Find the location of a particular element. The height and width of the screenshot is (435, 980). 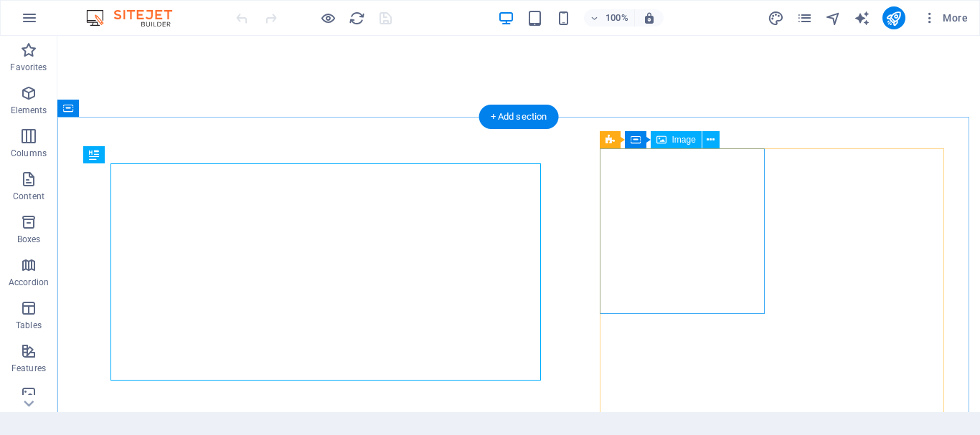

i: Navigator is located at coordinates (833, 18).